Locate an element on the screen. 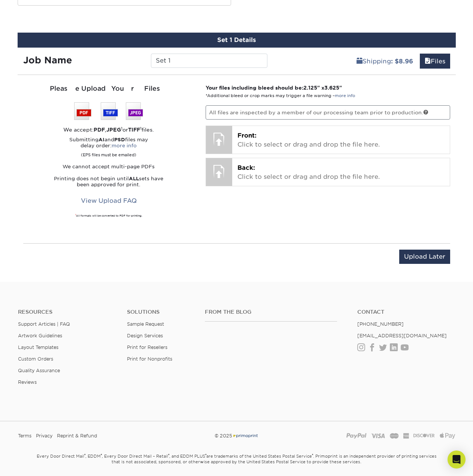 Image resolution: width=473 pixels, height=476 pixels. div: Set 1 Details is located at coordinates (236, 40).